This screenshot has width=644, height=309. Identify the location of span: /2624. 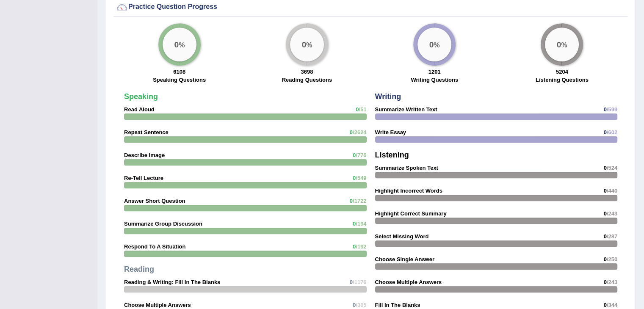
(359, 132).